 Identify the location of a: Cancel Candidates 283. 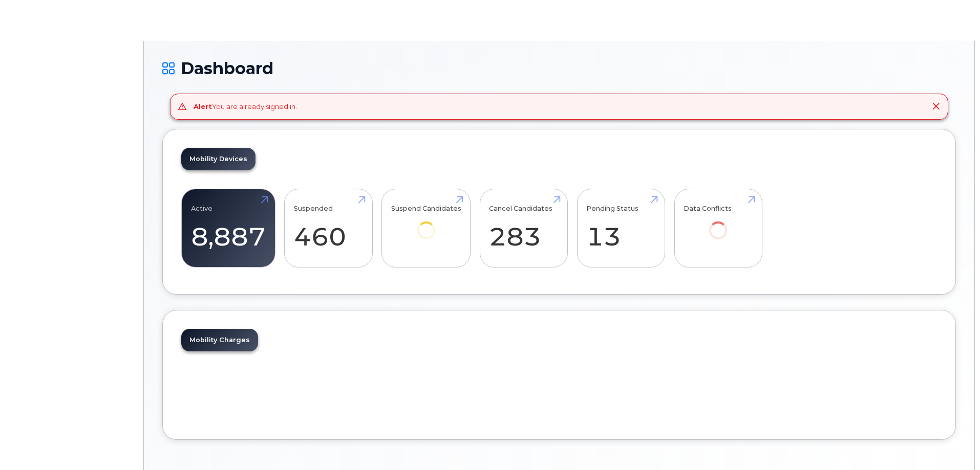
(523, 228).